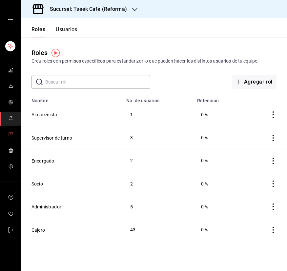  Describe the element at coordinates (38, 230) in the screenshot. I see `button: Cajero` at that location.